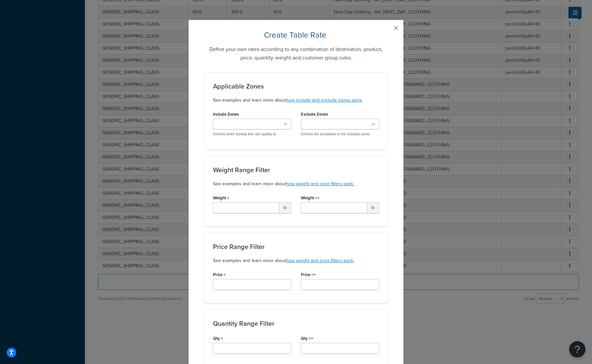  I want to click on label: Qty >, so click(218, 338).